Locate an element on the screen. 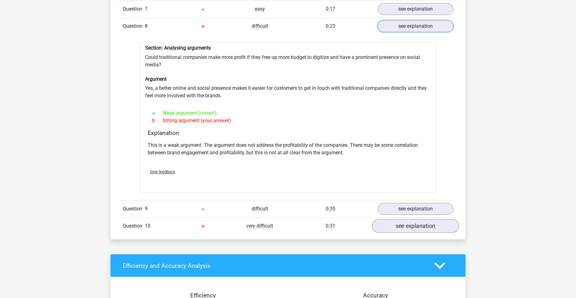  span: 0:17 is located at coordinates (330, 9).